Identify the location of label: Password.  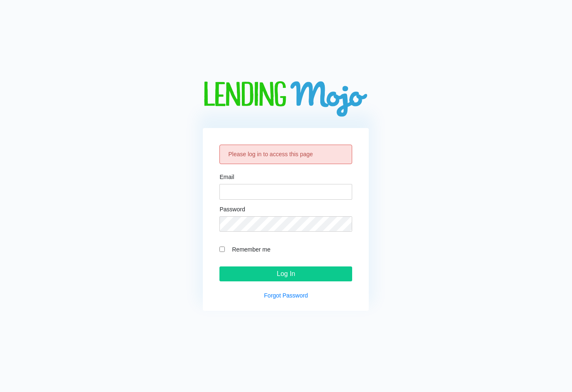
(232, 209).